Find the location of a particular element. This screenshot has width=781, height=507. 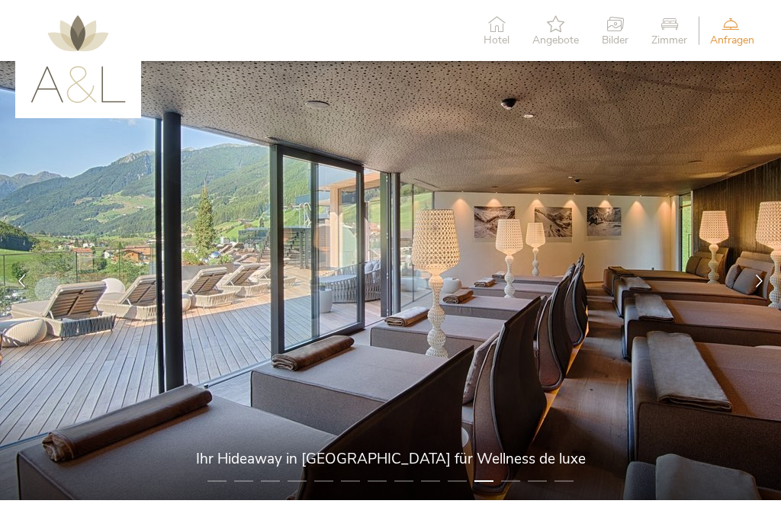

span: Angebote is located at coordinates (555, 40).